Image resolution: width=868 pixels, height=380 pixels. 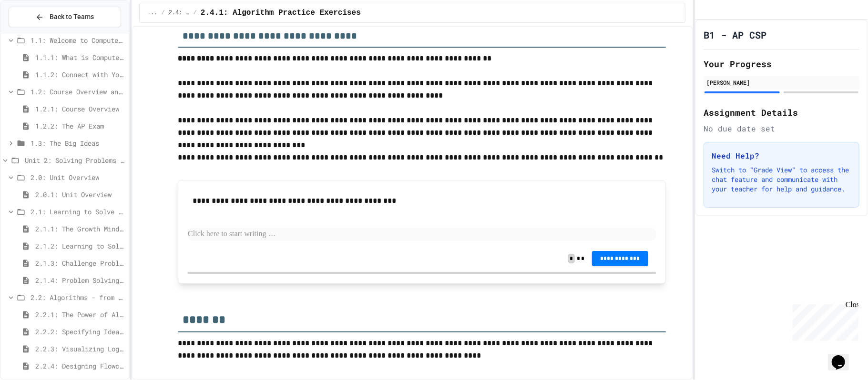 I want to click on span: 1.2: Course Overview and the AP Exam, so click(x=78, y=91).